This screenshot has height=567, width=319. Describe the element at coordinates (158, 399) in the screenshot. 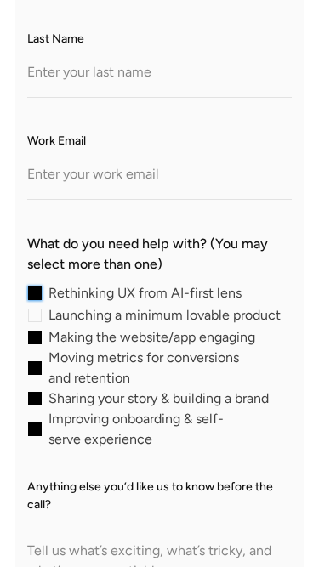

I see `span: Sharing your story & building a brand` at that location.